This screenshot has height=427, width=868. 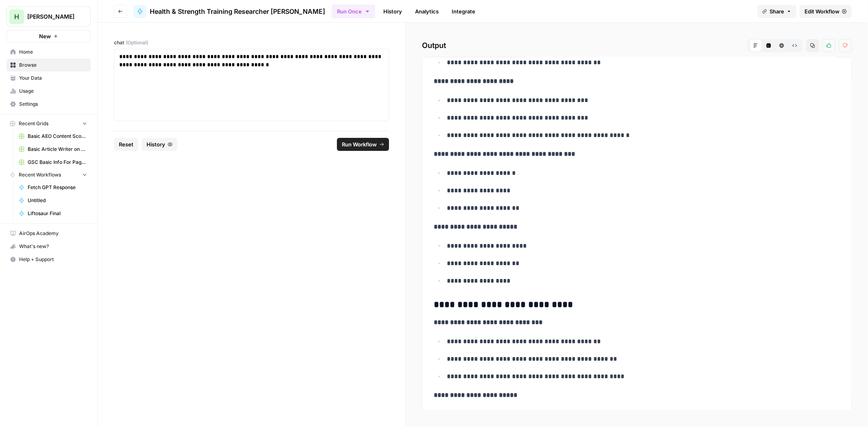 What do you see at coordinates (393, 11) in the screenshot?
I see `a: History` at bounding box center [393, 11].